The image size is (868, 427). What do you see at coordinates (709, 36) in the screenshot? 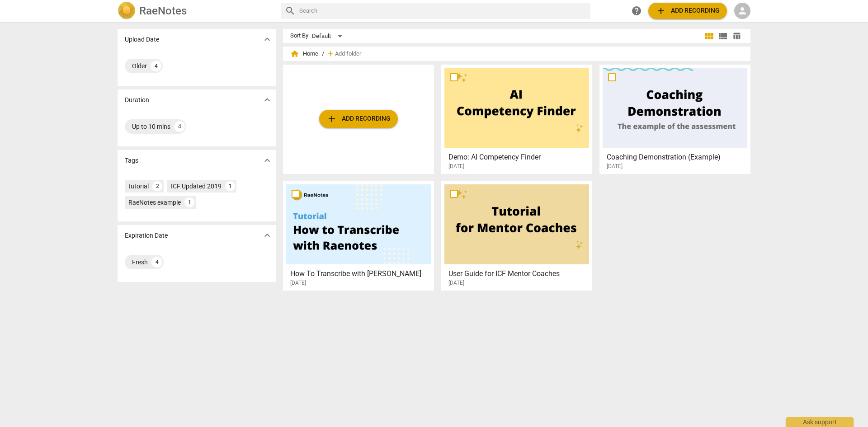
I see `button: Tile view` at bounding box center [709, 36].